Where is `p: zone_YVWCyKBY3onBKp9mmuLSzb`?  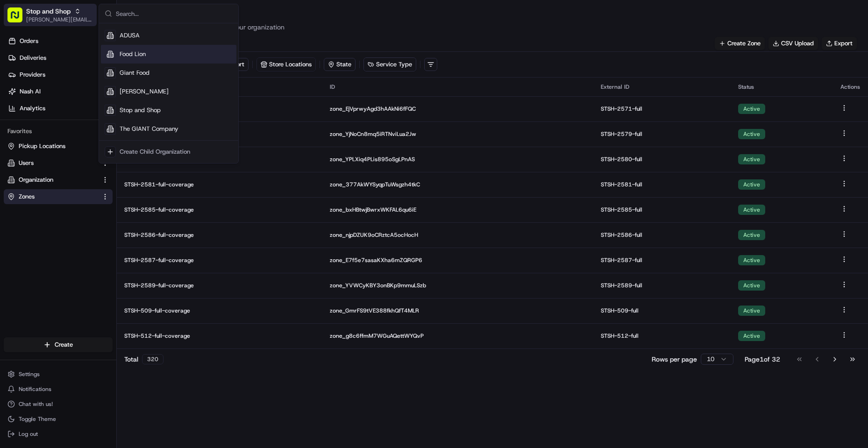 p: zone_YVWCyKBY3onBKp9mmuLSzb is located at coordinates (458, 285).